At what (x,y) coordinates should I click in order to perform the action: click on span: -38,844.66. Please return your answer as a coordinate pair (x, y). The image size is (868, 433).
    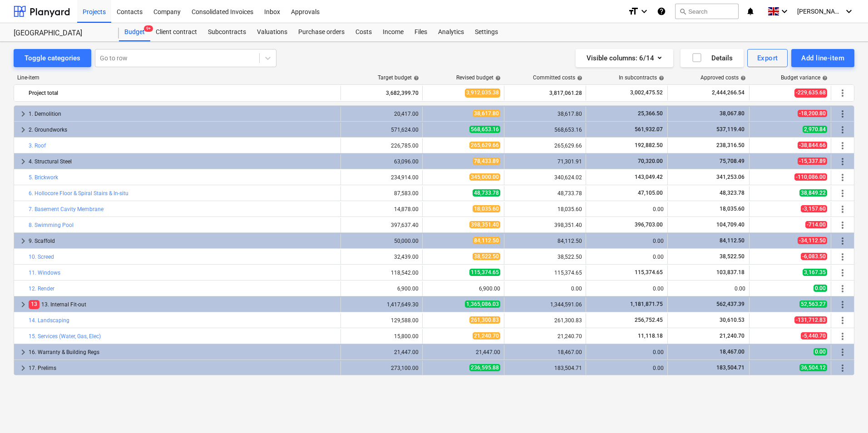
    Looking at the image, I should click on (811, 145).